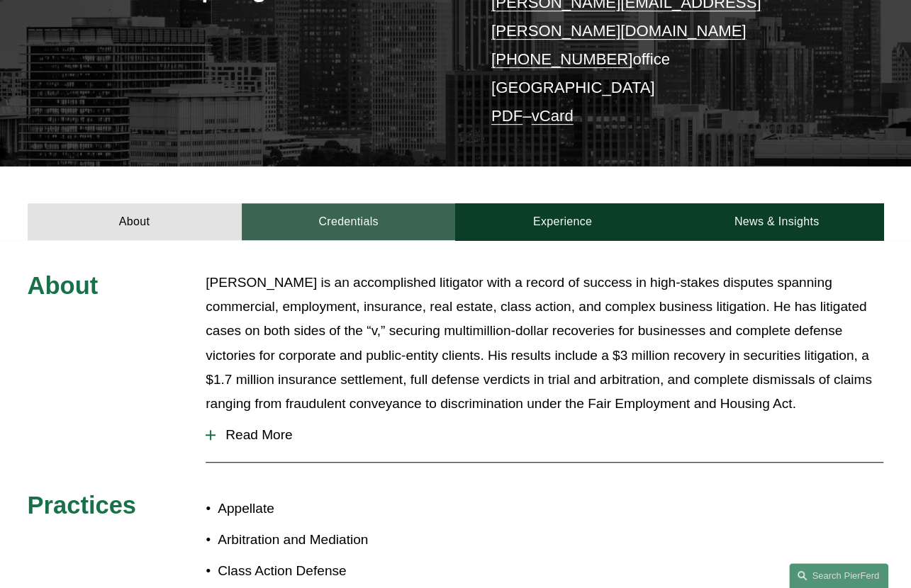 The height and width of the screenshot is (588, 911). What do you see at coordinates (134, 222) in the screenshot?
I see `a: About` at bounding box center [134, 222].